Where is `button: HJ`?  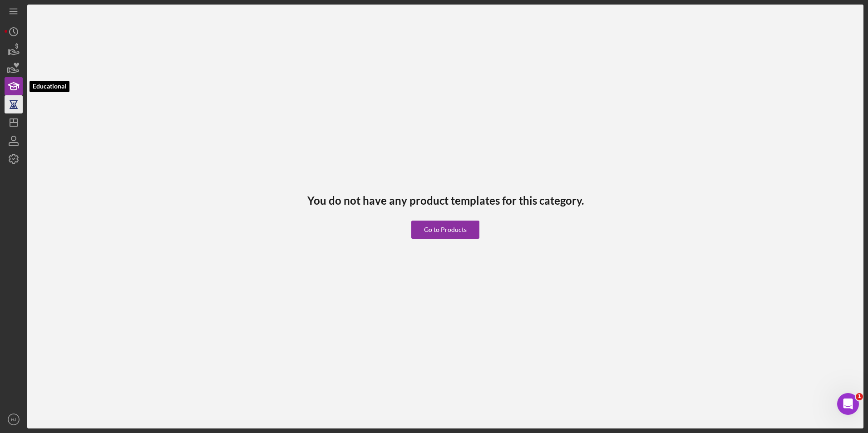
button: HJ is located at coordinates (14, 419).